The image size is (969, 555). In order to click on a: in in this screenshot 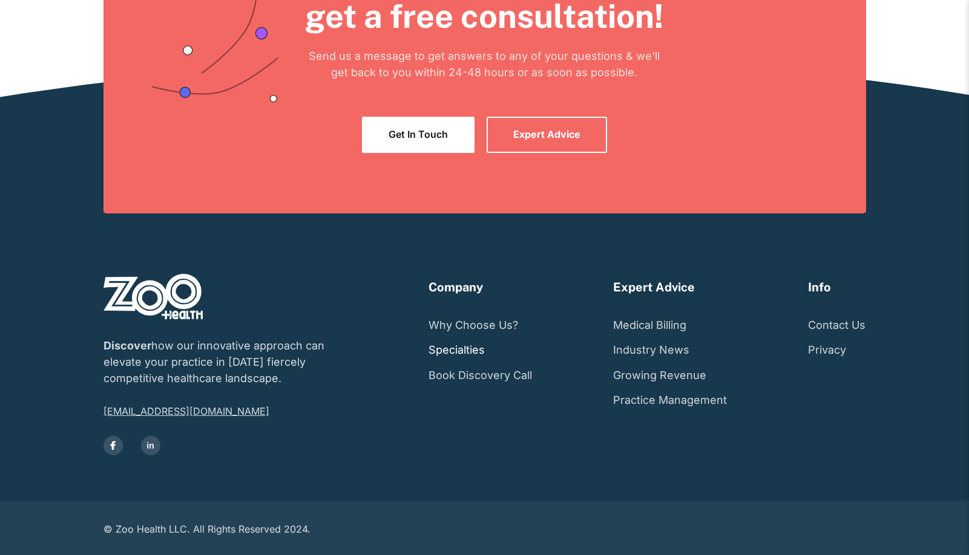, I will do `click(151, 446)`.